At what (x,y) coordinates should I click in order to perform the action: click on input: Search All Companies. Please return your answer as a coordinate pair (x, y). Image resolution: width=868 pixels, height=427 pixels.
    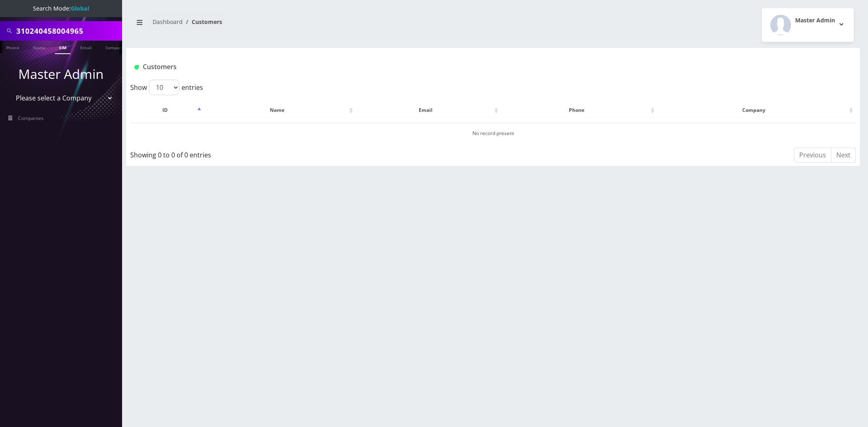
    Looking at the image, I should click on (68, 31).